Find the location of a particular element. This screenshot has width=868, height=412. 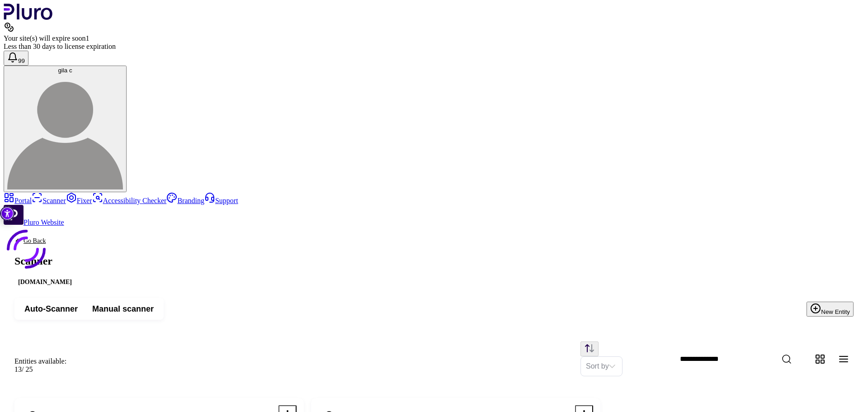

span: gila c is located at coordinates (64, 70).